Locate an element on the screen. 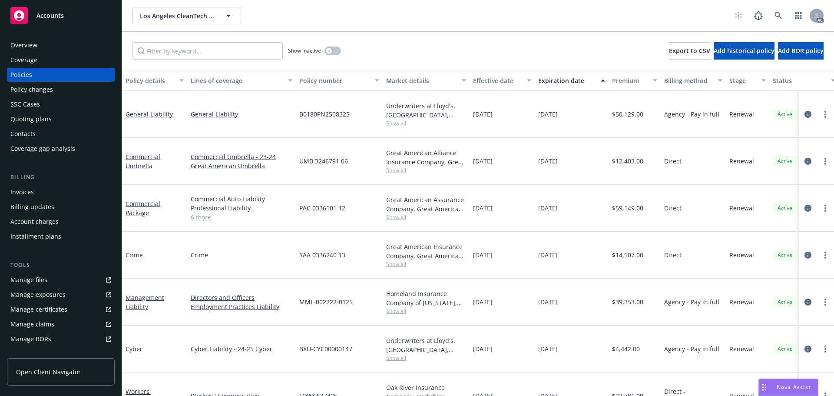 The image size is (834, 396). div: Policy details is located at coordinates (150, 80).